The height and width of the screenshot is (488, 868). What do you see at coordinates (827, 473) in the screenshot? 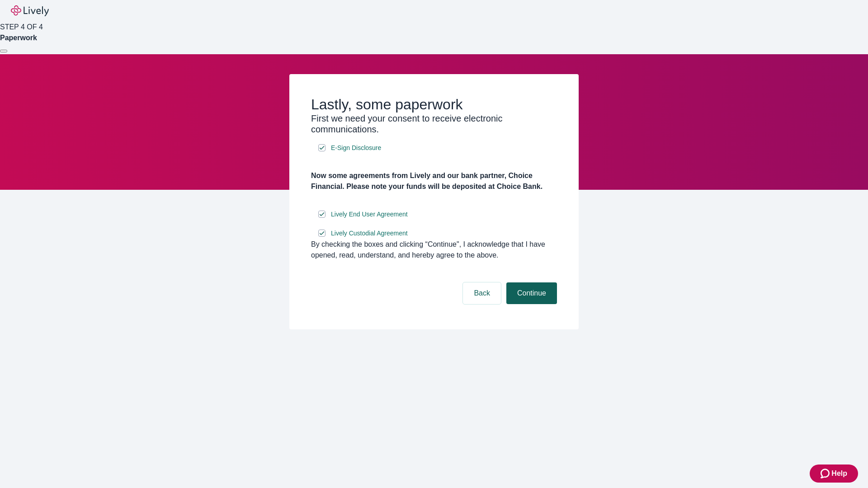
I see `svg: Zendesk support icon` at bounding box center [827, 473].